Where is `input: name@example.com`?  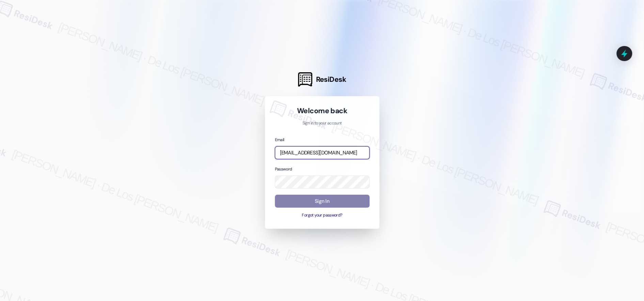 input: name@example.com is located at coordinates (322, 153).